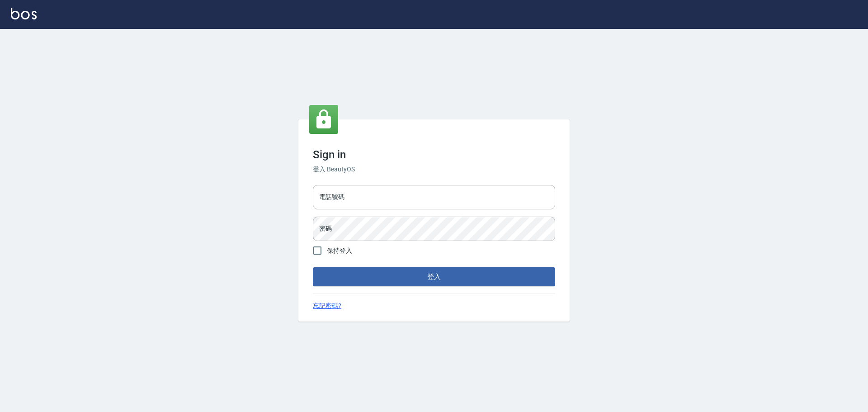 This screenshot has height=412, width=868. Describe the element at coordinates (434, 277) in the screenshot. I see `button: 登入` at that location.